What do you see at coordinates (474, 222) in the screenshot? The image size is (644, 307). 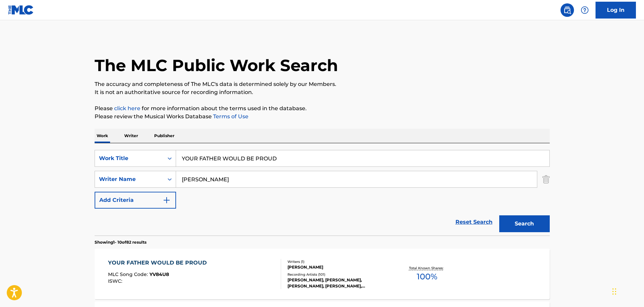 I see `a: Reset Search` at bounding box center [474, 222].